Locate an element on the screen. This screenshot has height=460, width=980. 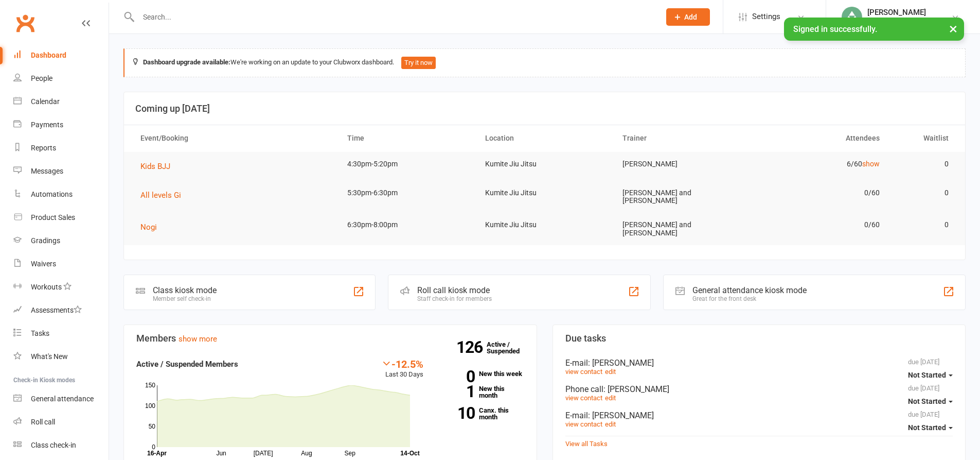
button: All levels Gi is located at coordinates (164, 195).